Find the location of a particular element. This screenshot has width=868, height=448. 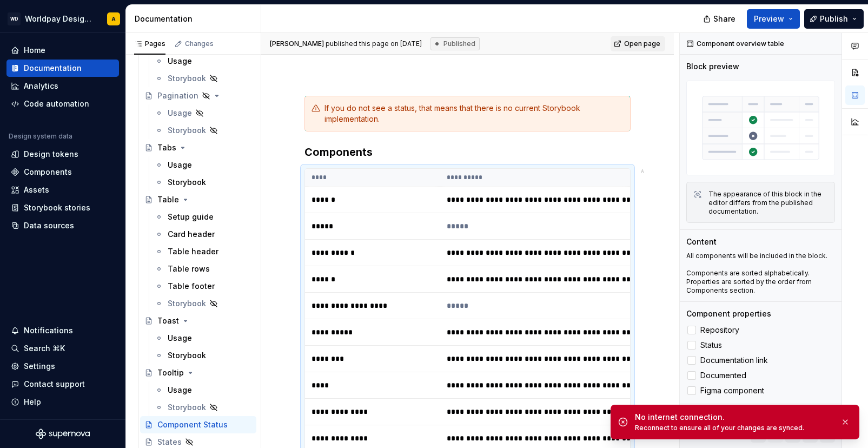

a: Settings is located at coordinates (63, 366).